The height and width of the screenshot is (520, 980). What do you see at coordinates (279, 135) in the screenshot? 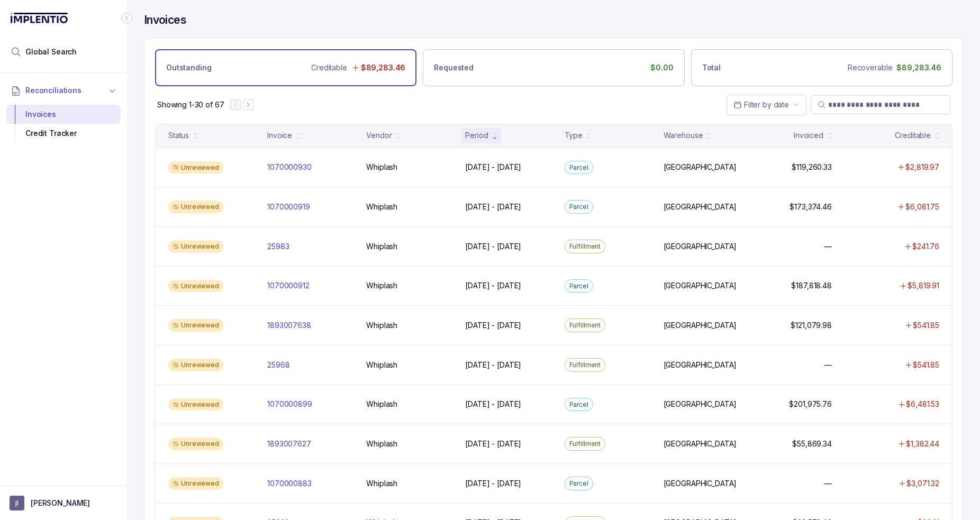
I see `div: Invoice` at bounding box center [279, 135].